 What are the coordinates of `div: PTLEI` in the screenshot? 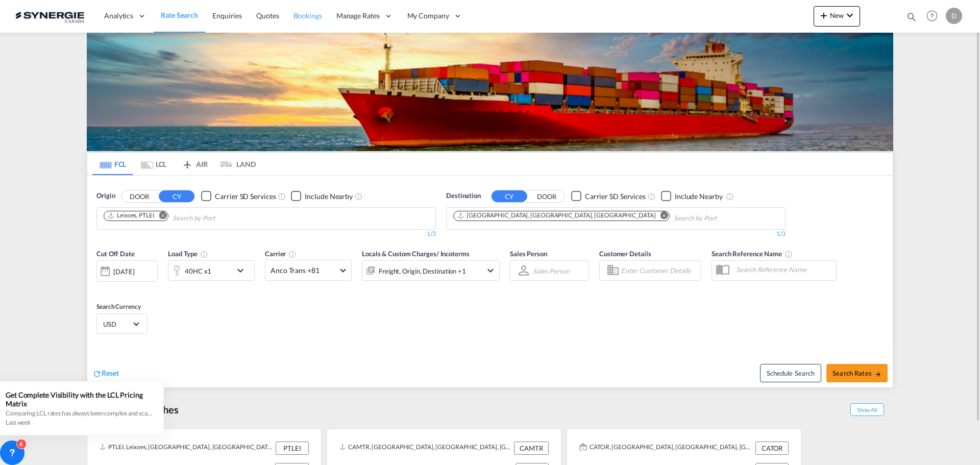 It's located at (292, 448).